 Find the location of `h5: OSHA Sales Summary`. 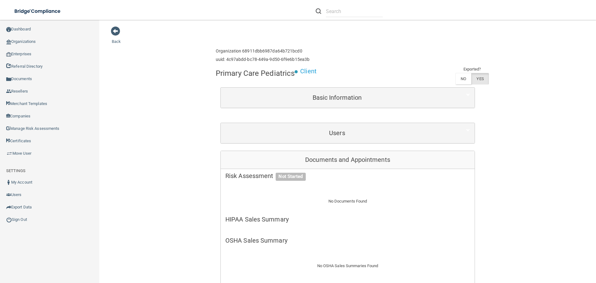

h5: OSHA Sales Summary is located at coordinates (348, 240).